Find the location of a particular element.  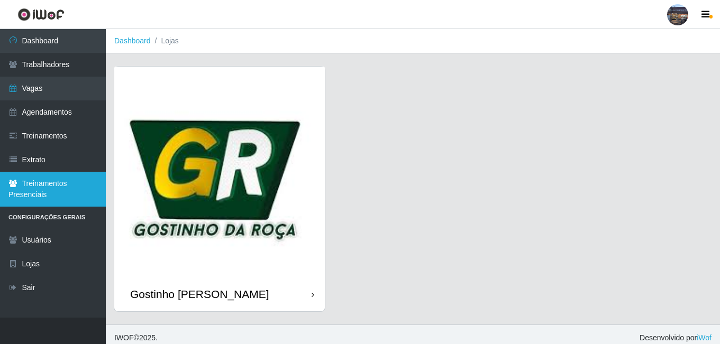

nav: breadcrumb is located at coordinates (412, 41).